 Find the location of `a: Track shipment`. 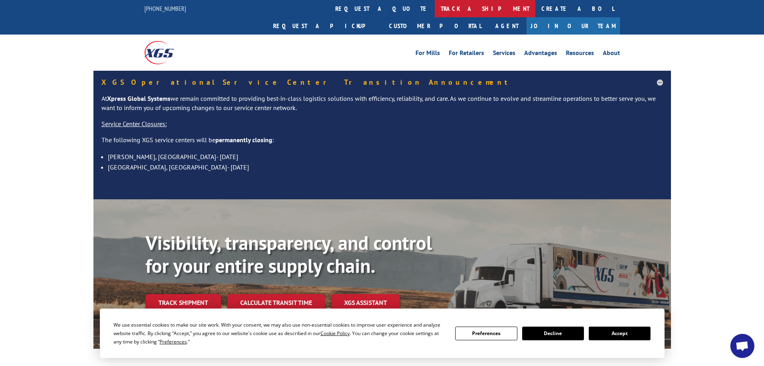

a: Track shipment is located at coordinates (183, 302).